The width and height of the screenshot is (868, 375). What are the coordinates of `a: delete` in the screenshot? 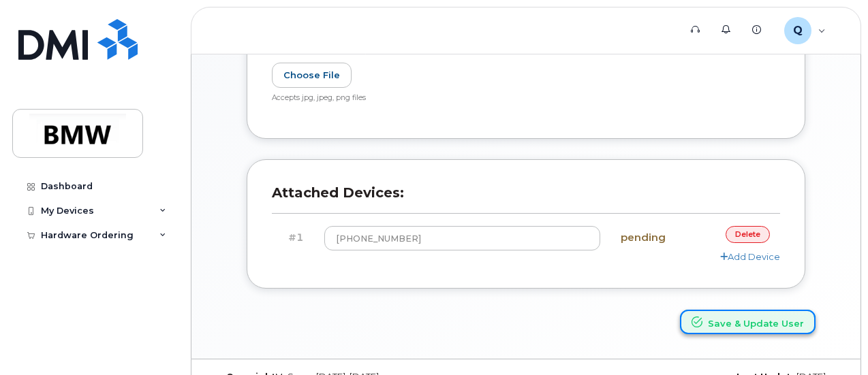 It's located at (747, 234).